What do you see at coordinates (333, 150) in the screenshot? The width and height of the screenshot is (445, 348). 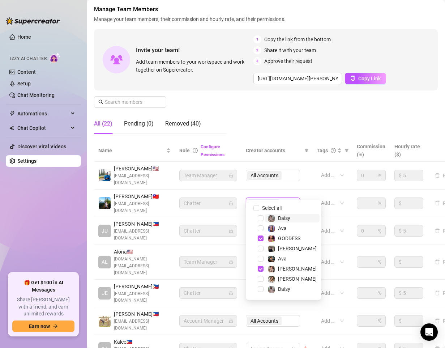 I see `span: question-circle` at bounding box center [333, 150].